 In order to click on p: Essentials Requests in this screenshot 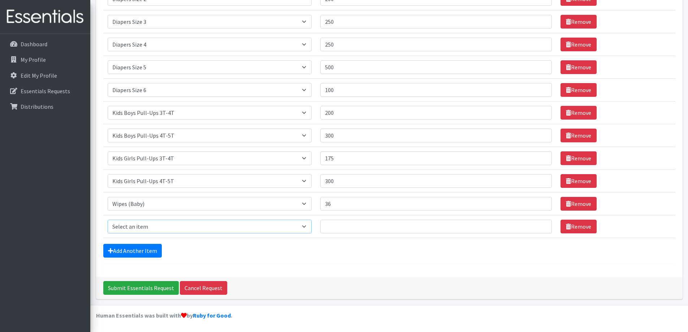, I will do `click(45, 91)`.